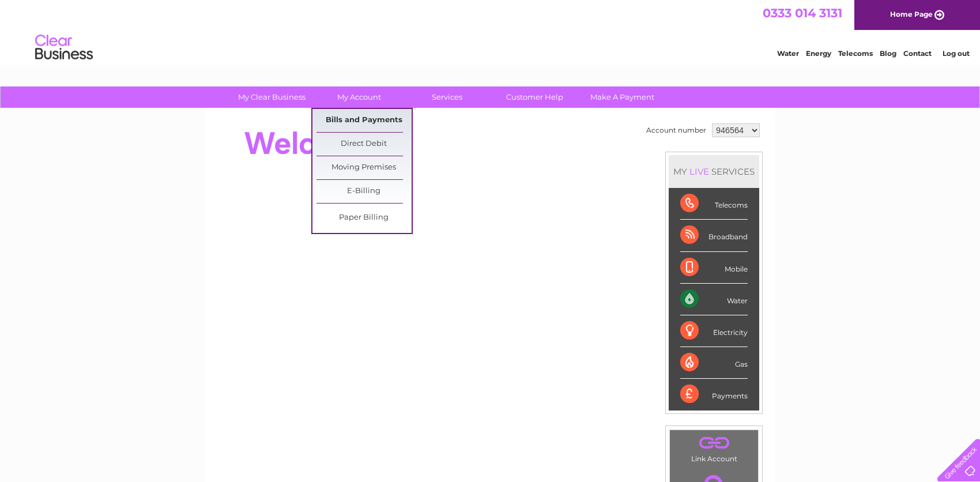 The width and height of the screenshot is (980, 482). I want to click on a: Bills and Payments, so click(364, 121).